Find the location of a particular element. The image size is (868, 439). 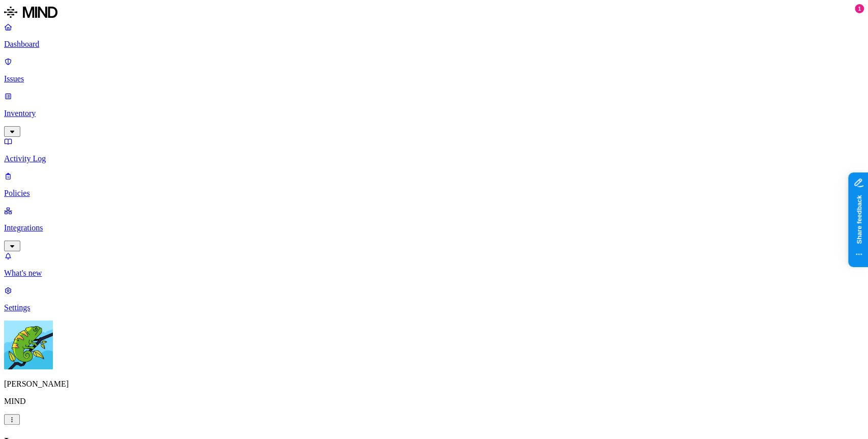

p: What's new is located at coordinates (434, 273).